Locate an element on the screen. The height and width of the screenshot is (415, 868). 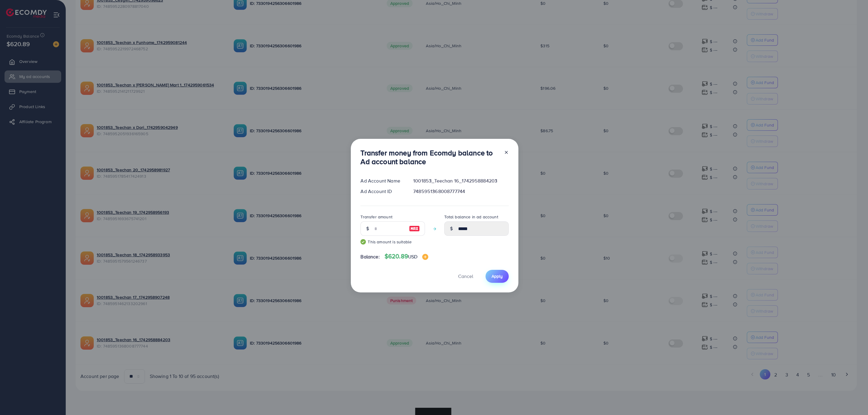
div: Ad Account Name is located at coordinates (382, 181).